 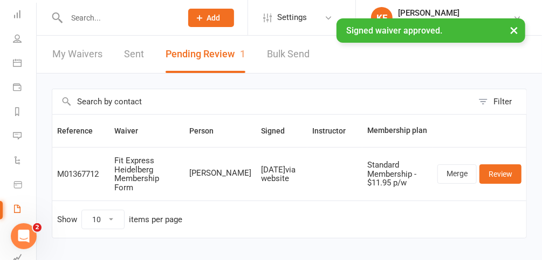 What do you see at coordinates (500, 101) in the screenshot?
I see `button: Filter` at bounding box center [500, 101].